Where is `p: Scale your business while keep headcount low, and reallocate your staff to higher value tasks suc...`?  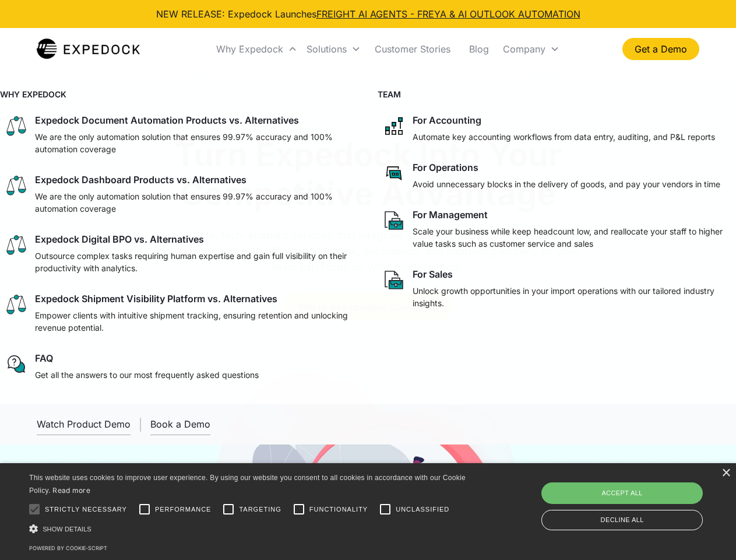 p: Scale your business while keep headcount low, and reallocate your staff to higher value tasks suc... is located at coordinates (572, 237).